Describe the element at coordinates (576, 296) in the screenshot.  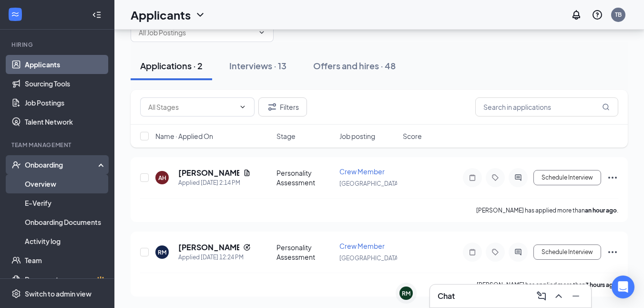
I see `svg: Minimize` at that location.